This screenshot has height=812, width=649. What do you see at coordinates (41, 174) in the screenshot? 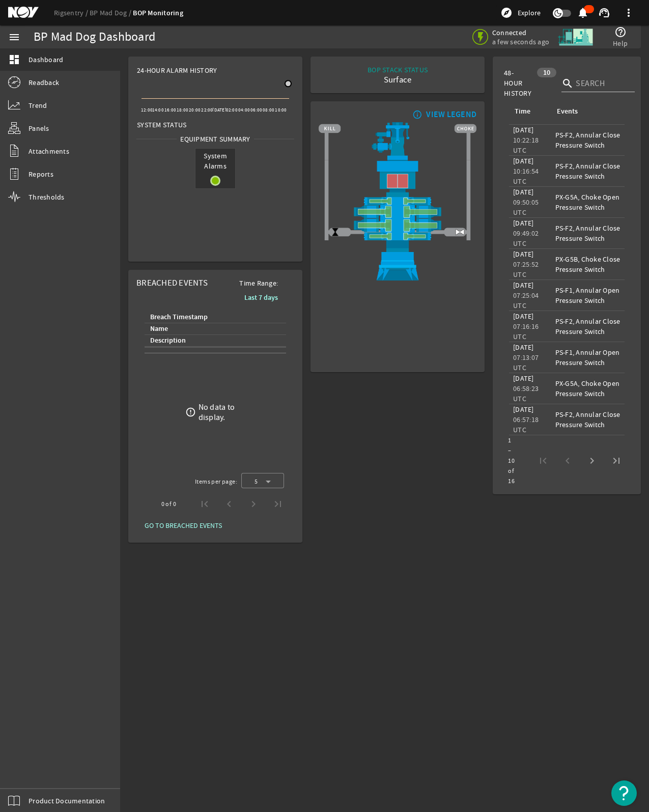
I see `span: Reports` at bounding box center [41, 174].